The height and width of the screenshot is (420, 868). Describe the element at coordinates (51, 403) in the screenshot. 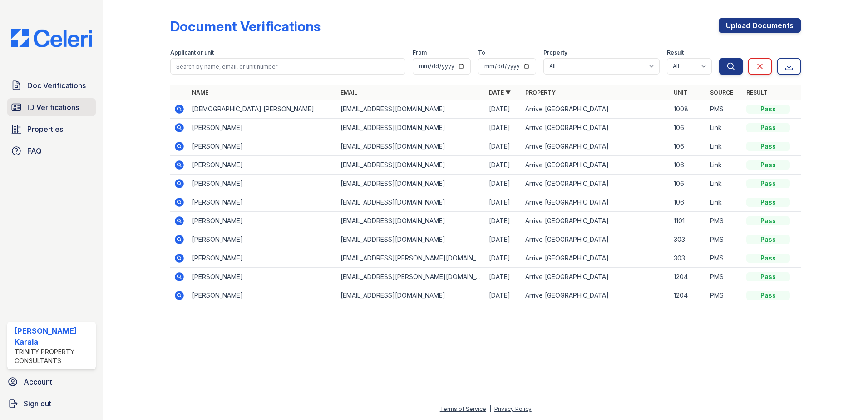

I see `a: Sign out` at that location.